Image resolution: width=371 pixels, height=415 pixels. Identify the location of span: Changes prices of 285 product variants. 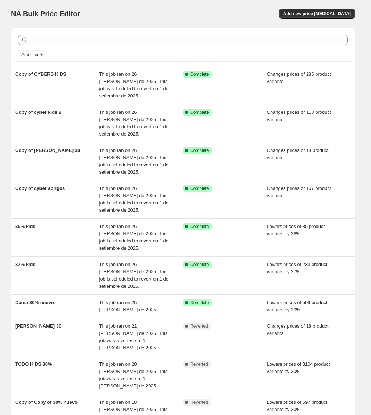
(299, 77).